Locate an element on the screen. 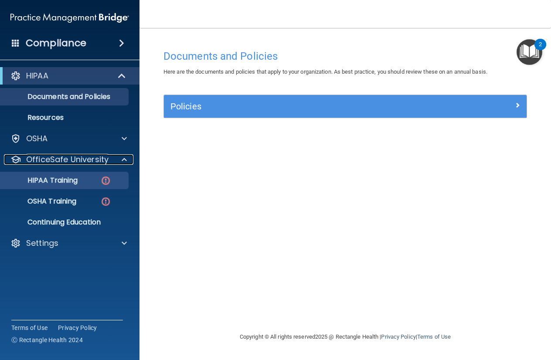 The height and width of the screenshot is (360, 551). p: Documents and Policies is located at coordinates (65, 97).